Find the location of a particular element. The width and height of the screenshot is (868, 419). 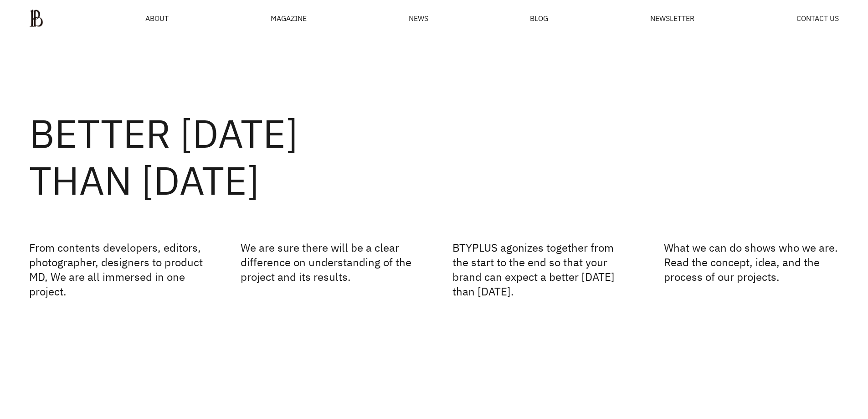

a: BLOG is located at coordinates (539, 18).